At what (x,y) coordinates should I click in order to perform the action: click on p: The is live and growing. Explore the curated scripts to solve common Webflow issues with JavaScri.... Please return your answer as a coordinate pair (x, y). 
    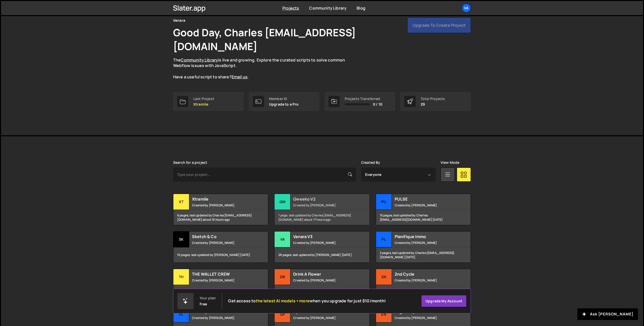
    Looking at the image, I should click on (264, 69).